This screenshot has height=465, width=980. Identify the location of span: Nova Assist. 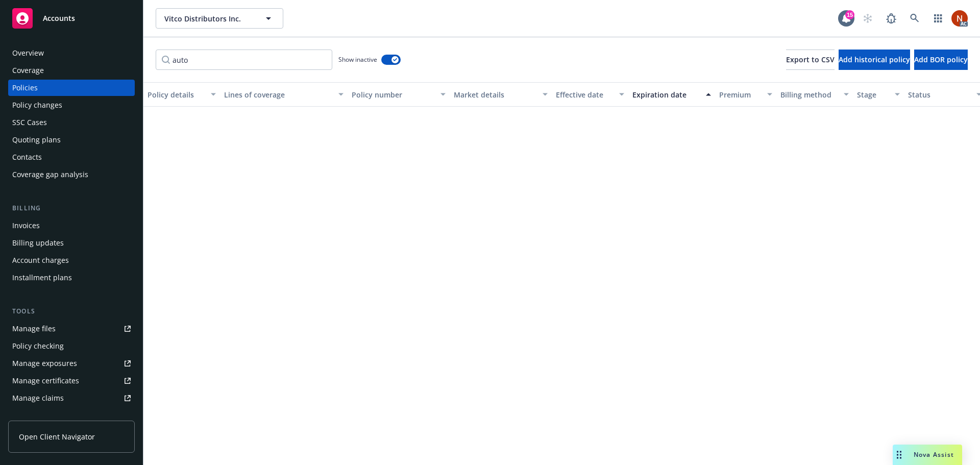
(933, 454).